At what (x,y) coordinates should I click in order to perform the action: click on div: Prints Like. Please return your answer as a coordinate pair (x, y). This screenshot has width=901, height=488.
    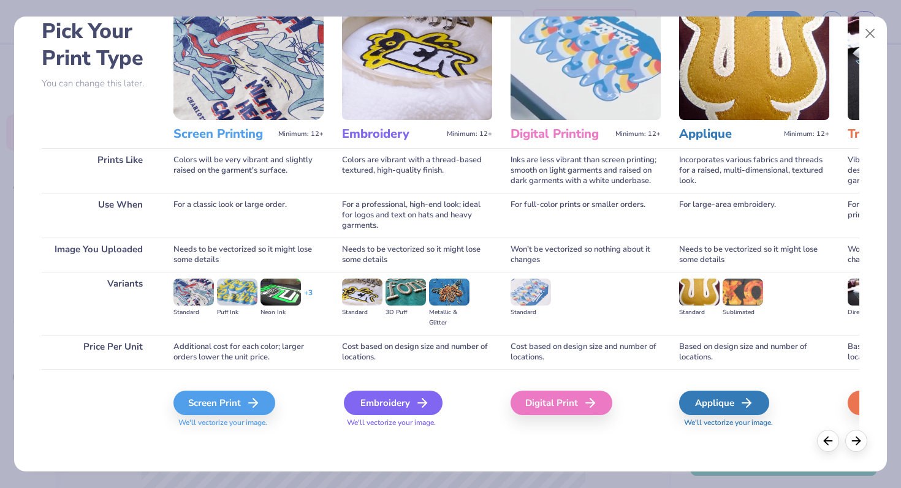
    Looking at the image, I should click on (98, 170).